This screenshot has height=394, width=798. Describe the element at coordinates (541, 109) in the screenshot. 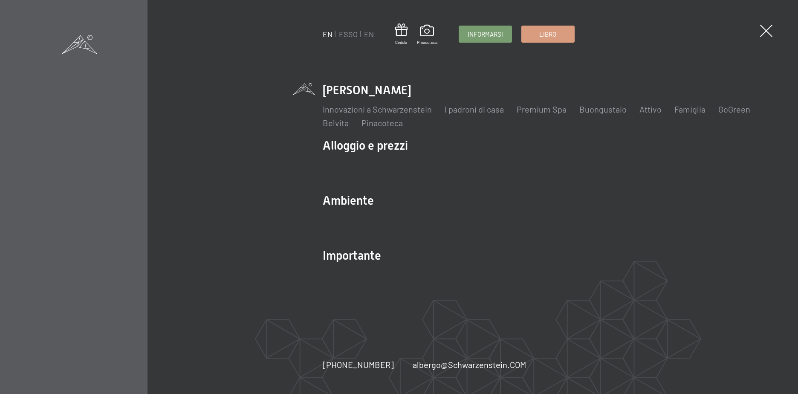

I see `a: Premium Spa` at that location.